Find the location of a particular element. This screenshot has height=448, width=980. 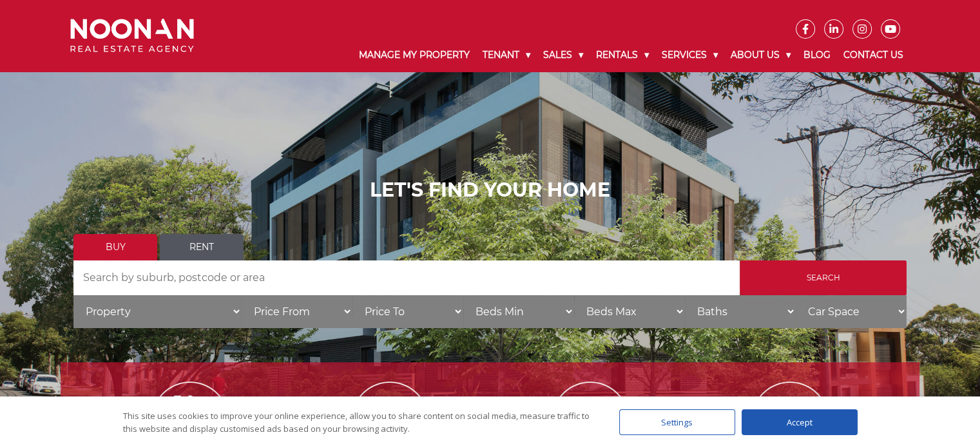

a: About Us is located at coordinates (760, 55).